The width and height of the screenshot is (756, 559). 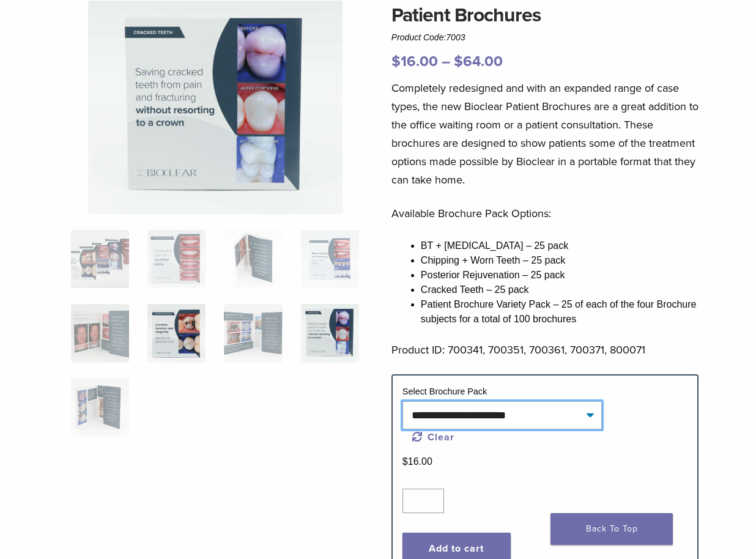 What do you see at coordinates (479, 61) in the screenshot?
I see `bdi: 64.00` at bounding box center [479, 61].